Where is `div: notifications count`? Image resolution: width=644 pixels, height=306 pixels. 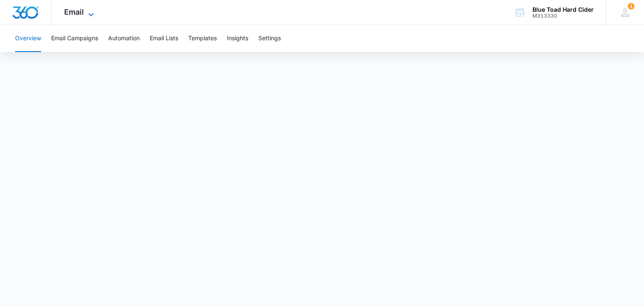 div: notifications count is located at coordinates (631, 6).